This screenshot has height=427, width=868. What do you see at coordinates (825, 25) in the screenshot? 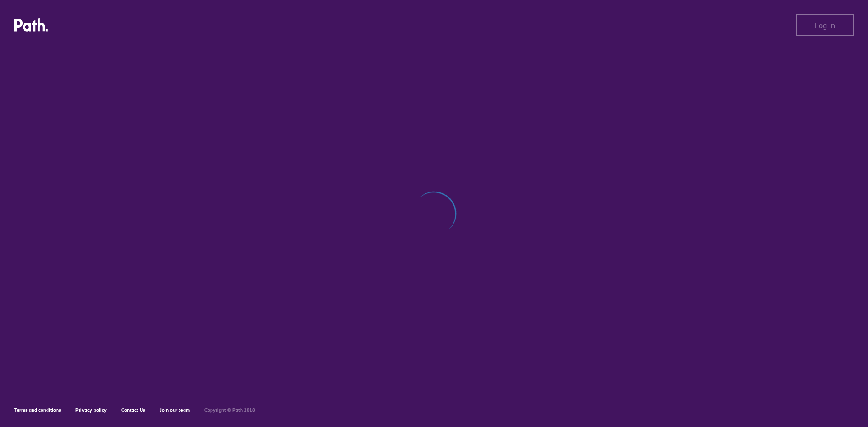
I see `button: Log in` at bounding box center [825, 25].